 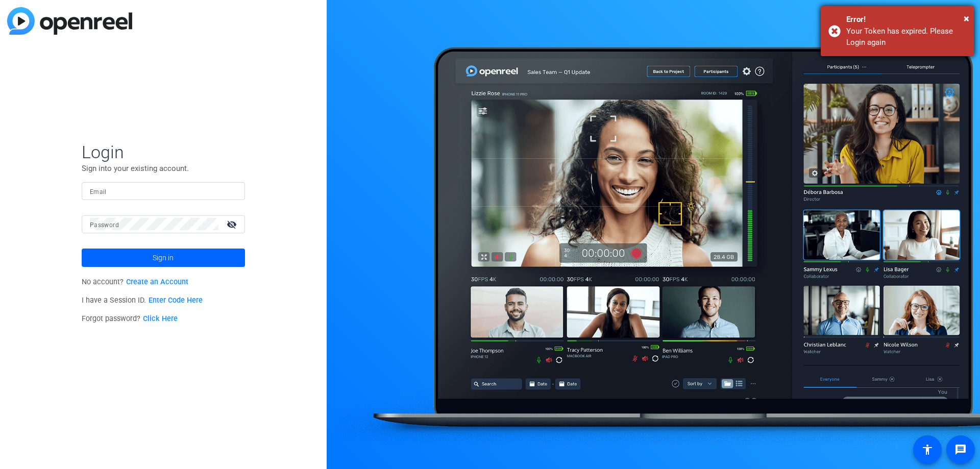 What do you see at coordinates (70, 21) in the screenshot?
I see `img: blue-gradient.svg` at bounding box center [70, 21].